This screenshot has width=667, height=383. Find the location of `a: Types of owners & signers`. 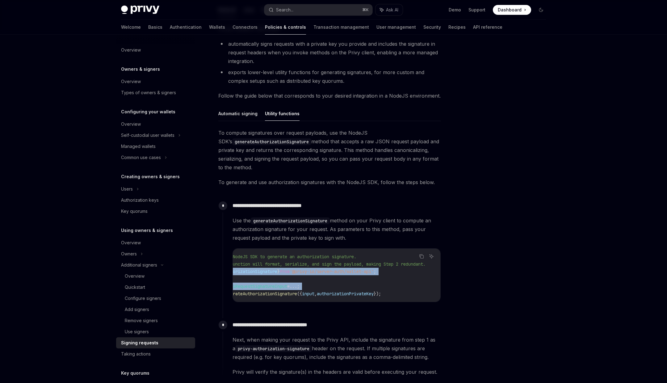

a: Types of owners & signers is located at coordinates (156, 93).